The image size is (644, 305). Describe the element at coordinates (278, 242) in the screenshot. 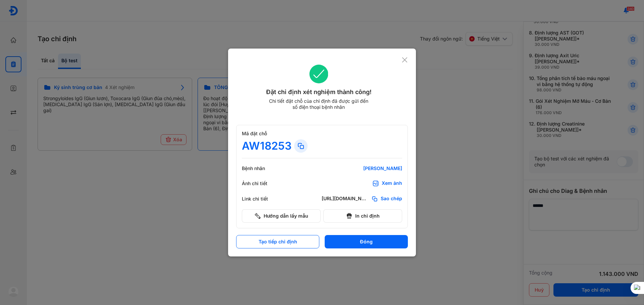

I see `button: Tạo tiếp chỉ định` at that location.